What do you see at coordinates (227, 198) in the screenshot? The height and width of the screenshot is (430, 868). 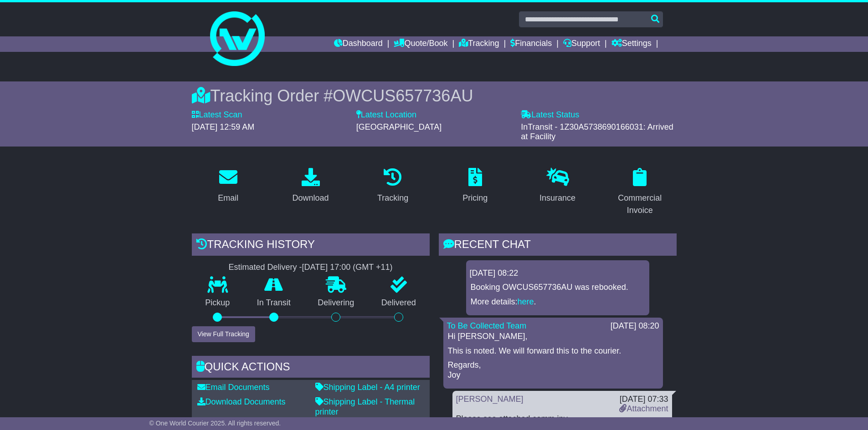 I see `div: Email` at bounding box center [227, 198].